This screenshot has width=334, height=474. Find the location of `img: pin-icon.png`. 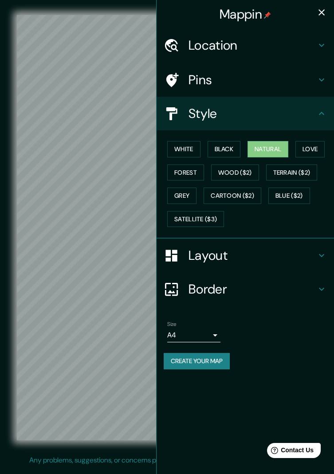

img: pin-icon.png is located at coordinates (268, 15).